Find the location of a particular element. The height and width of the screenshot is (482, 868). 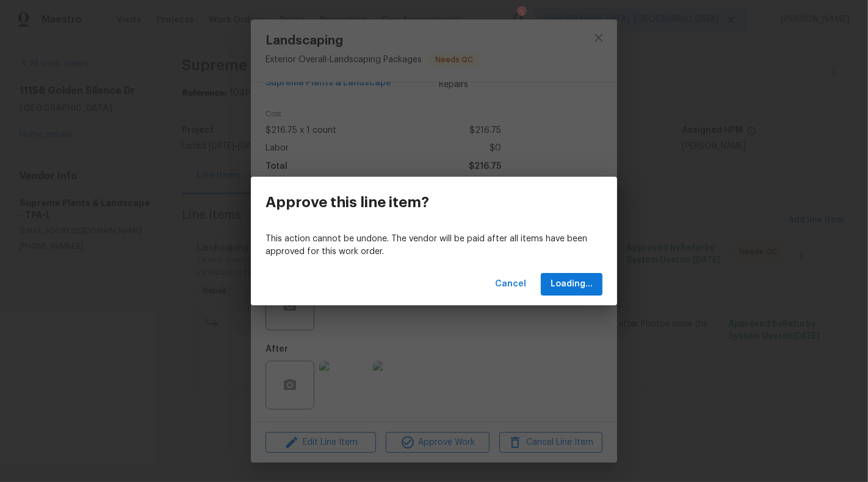

p: This action cannot be undone. The vendor will be paid after all items have been approved for this... is located at coordinates (434, 245).